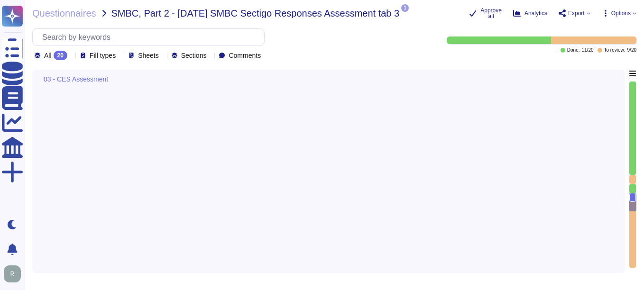 This screenshot has height=290, width=644. I want to click on span: All, so click(48, 56).